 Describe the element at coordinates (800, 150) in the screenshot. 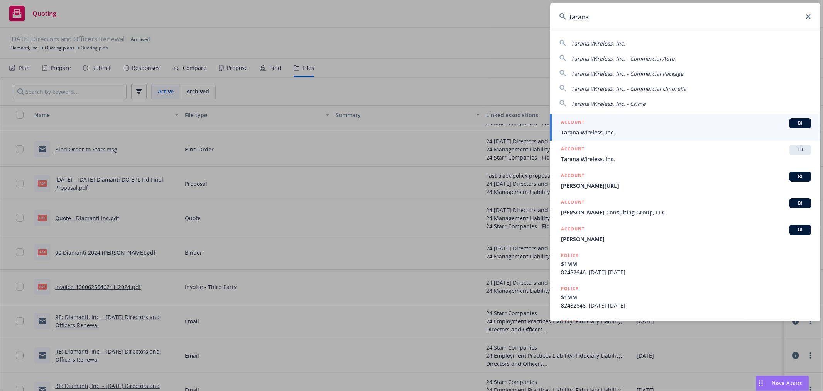

I see `span: TR` at that location.